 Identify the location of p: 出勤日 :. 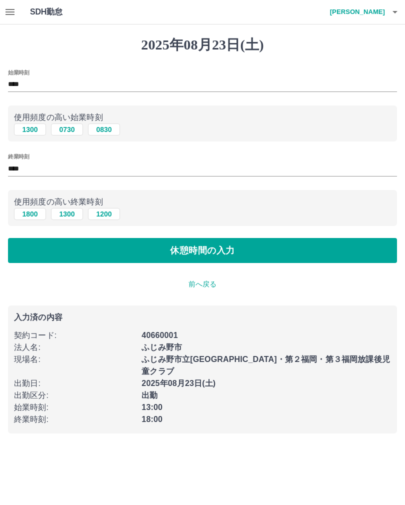
(75, 384).